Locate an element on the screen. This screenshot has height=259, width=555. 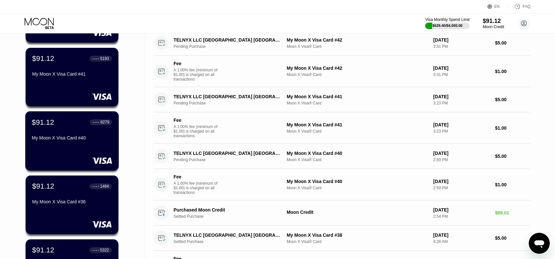
div: My Moon X Visa Card #36 is located at coordinates (72, 202).